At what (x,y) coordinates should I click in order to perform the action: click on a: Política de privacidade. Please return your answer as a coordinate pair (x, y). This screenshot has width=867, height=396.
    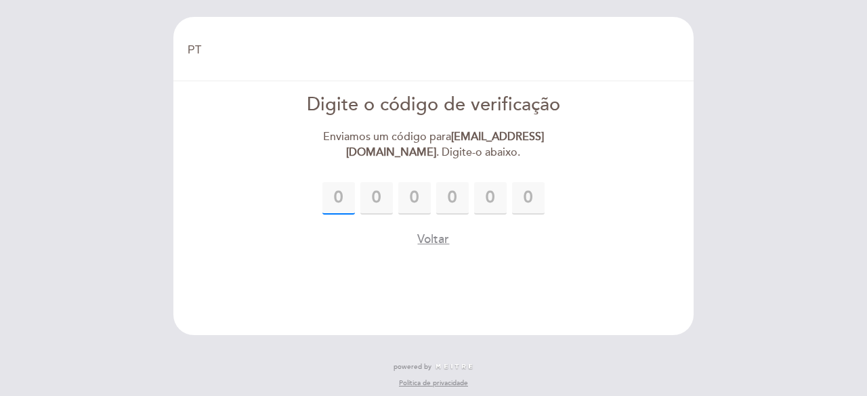
    Looking at the image, I should click on (434, 383).